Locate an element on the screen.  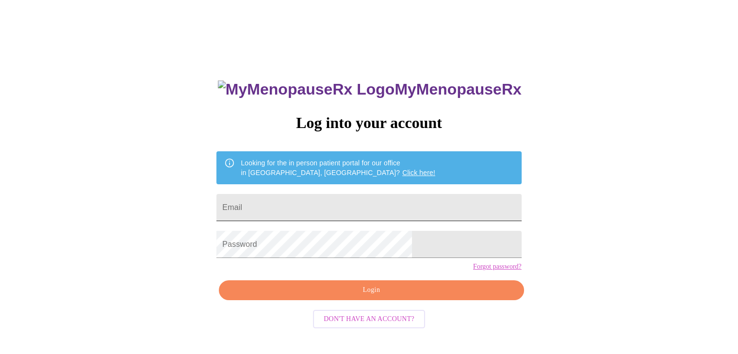
span: Don't have an account? is located at coordinates (369, 319).